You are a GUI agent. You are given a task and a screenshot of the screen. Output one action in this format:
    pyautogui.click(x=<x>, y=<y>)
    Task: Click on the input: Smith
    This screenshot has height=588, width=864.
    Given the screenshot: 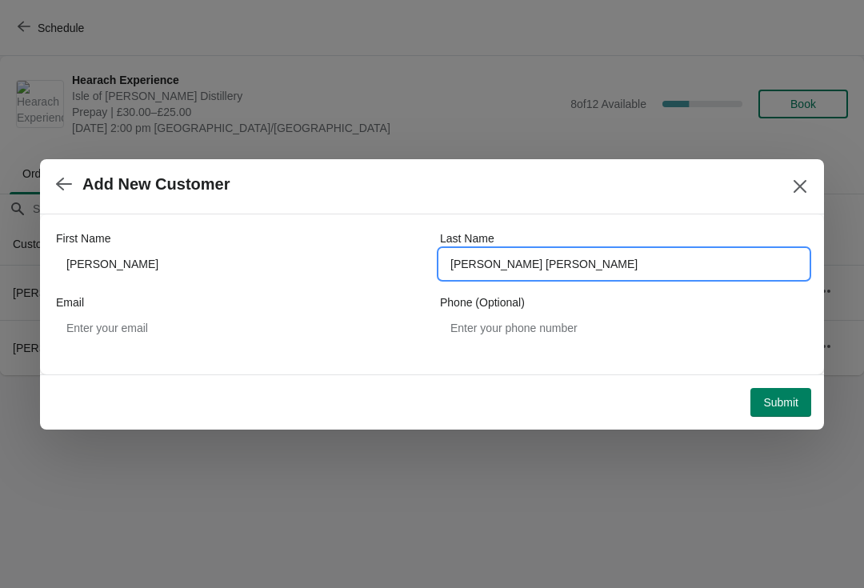 What is the action you would take?
    pyautogui.click(x=624, y=264)
    